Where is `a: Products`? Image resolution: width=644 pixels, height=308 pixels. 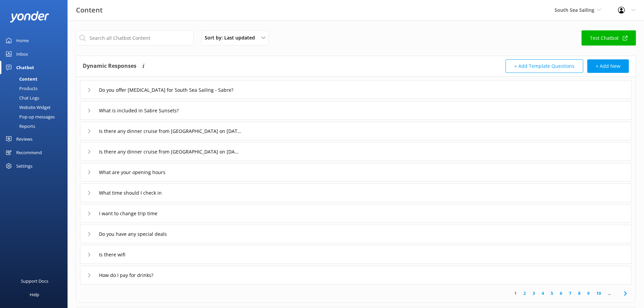
a: Products is located at coordinates (36, 88).